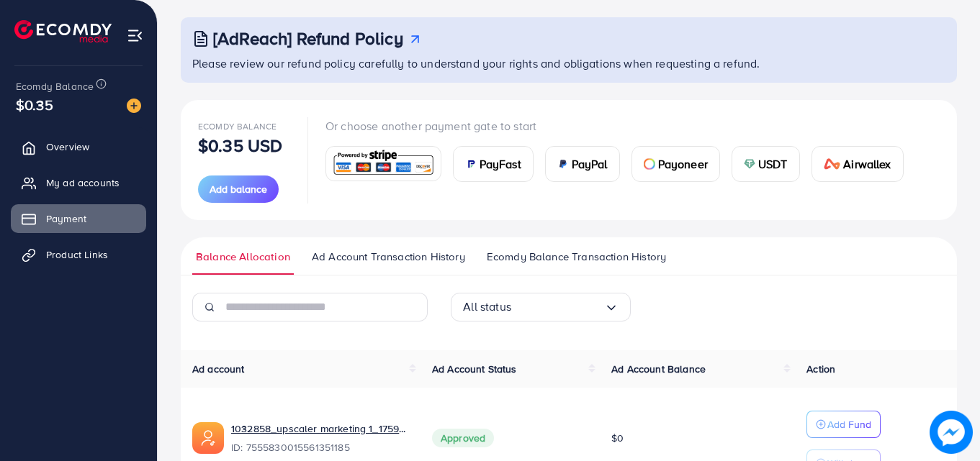  What do you see at coordinates (867, 164) in the screenshot?
I see `span: Airwallex` at bounding box center [867, 164].